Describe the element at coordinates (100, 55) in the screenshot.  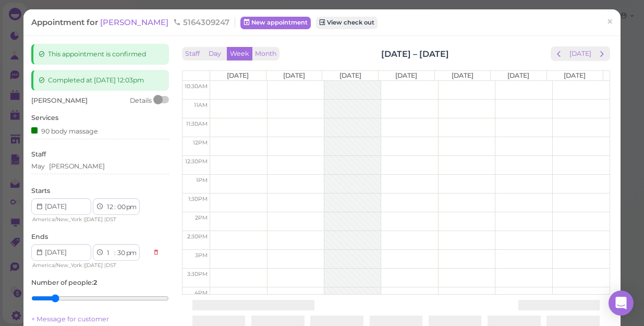
I see `div: This appointment is confirmed` at that location.